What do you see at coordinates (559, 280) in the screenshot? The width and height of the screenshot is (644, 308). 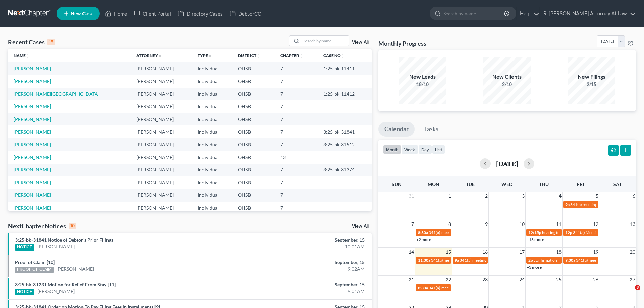 I see `span: 25` at bounding box center [559, 280].